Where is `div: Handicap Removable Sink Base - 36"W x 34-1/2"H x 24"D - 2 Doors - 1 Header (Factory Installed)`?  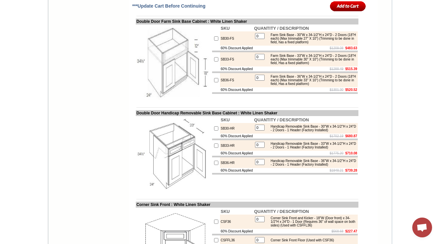 div: Handicap Removable Sink Base - 36"W x 34-1/2"H x 24"D - 2 Doors - 1 Header (Factory Installed) is located at coordinates (312, 163).